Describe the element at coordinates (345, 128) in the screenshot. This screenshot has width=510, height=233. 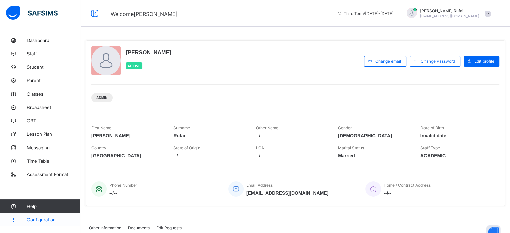
I see `span: Gender` at that location.